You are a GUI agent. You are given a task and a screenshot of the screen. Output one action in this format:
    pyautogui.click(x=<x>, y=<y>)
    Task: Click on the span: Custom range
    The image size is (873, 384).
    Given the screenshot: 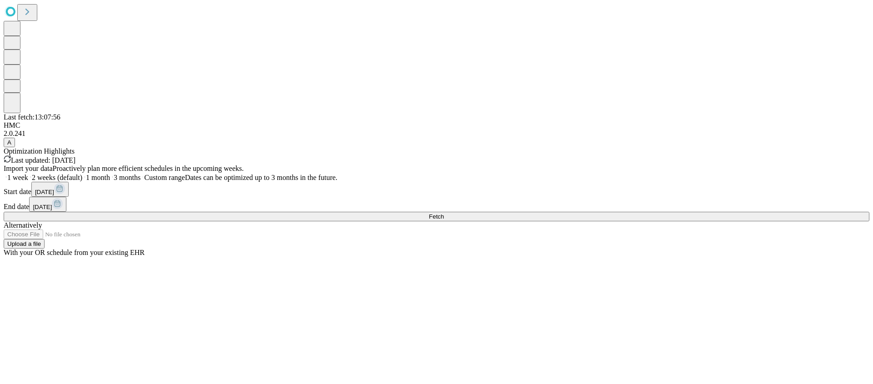 What is the action you would take?
    pyautogui.click(x=164, y=177)
    